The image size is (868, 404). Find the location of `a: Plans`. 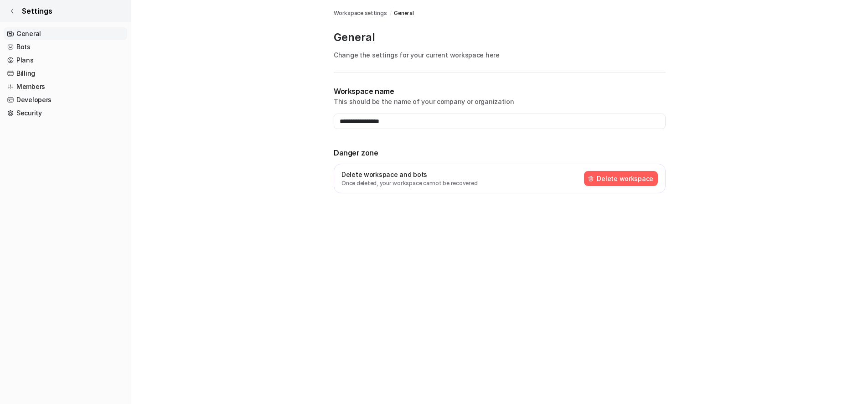

a: Plans is located at coordinates (65, 60).